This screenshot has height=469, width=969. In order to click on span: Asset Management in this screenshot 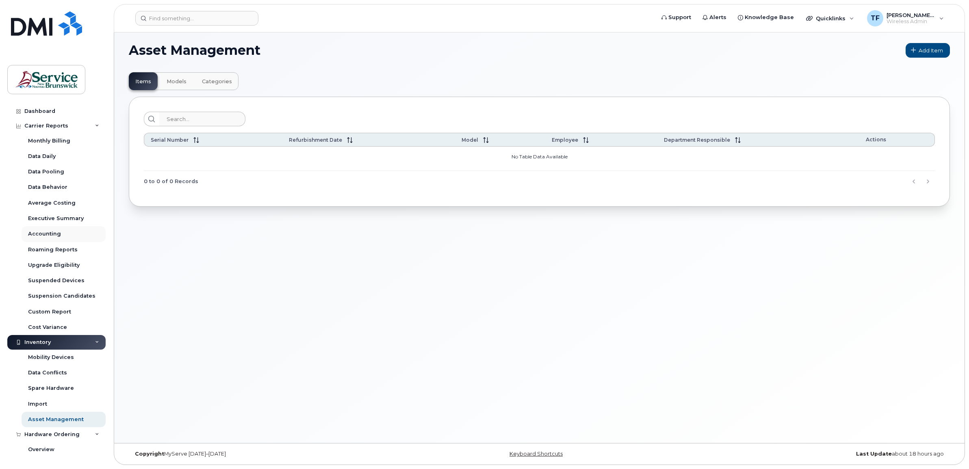, I will do `click(195, 50)`.